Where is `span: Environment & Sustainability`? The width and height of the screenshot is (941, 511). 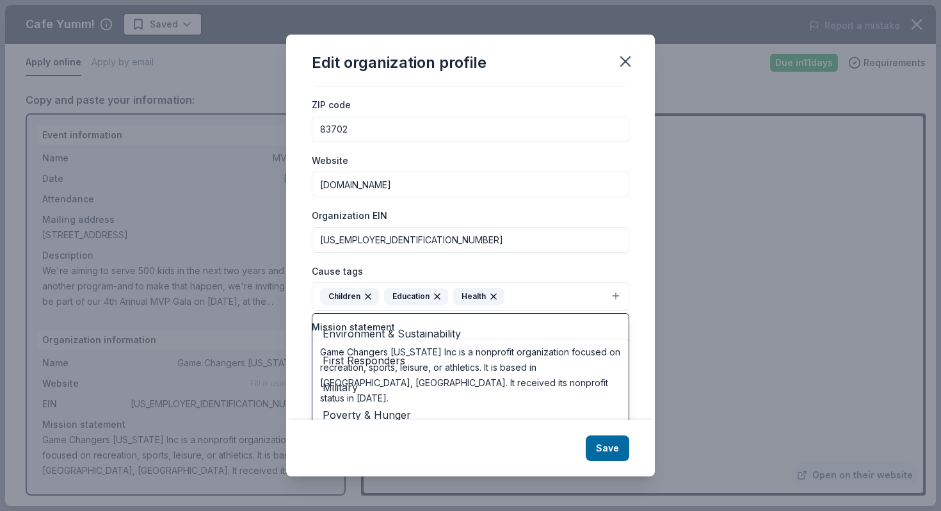
span: Environment & Sustainability is located at coordinates (470, 334).